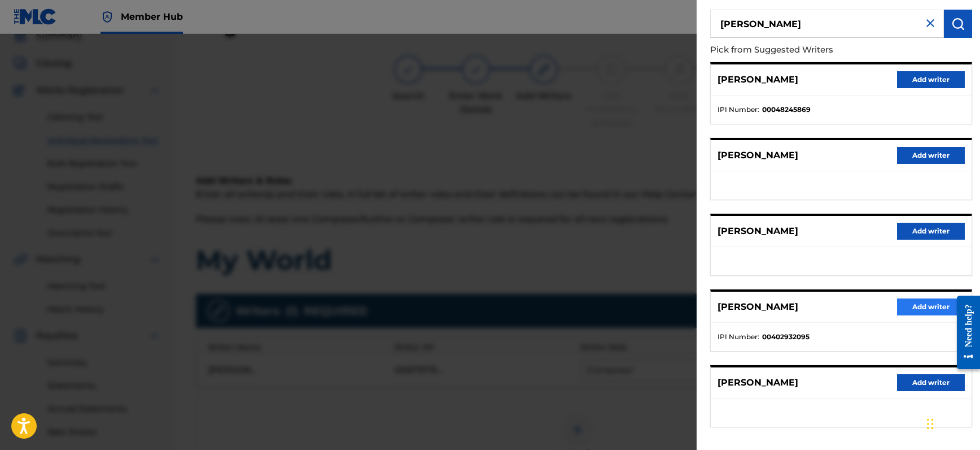 Image resolution: width=980 pixels, height=450 pixels. What do you see at coordinates (786, 337) in the screenshot?
I see `strong: 00402932095` at bounding box center [786, 337].